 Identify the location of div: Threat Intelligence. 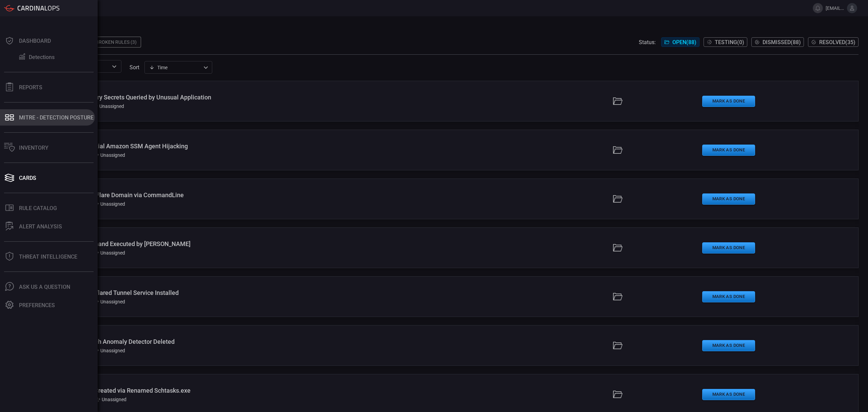
(48, 257).